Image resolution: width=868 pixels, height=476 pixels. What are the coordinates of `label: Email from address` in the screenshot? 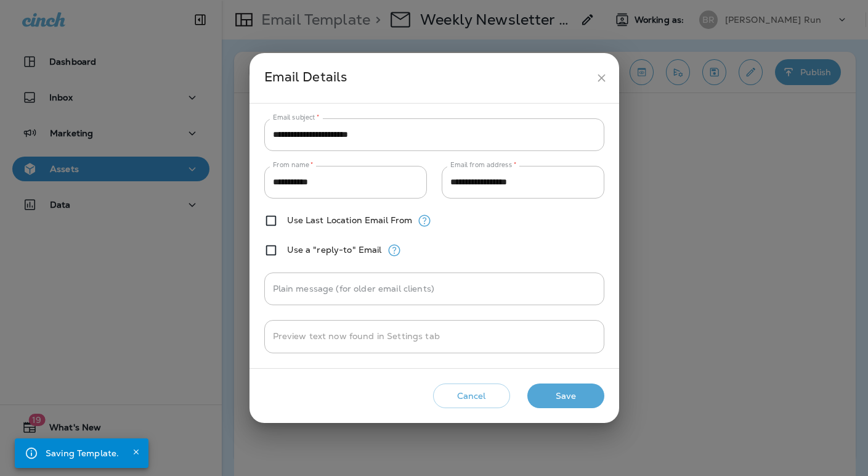 It's located at (483, 165).